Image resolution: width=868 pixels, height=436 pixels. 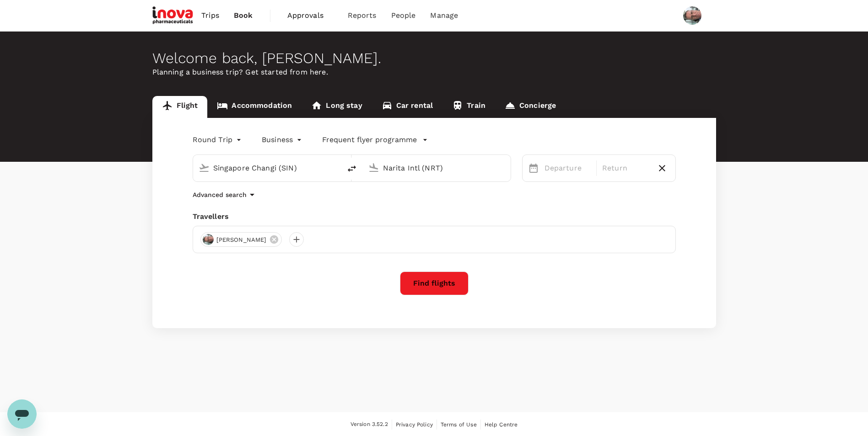 What do you see at coordinates (530, 107) in the screenshot?
I see `a: Concierge` at bounding box center [530, 107].